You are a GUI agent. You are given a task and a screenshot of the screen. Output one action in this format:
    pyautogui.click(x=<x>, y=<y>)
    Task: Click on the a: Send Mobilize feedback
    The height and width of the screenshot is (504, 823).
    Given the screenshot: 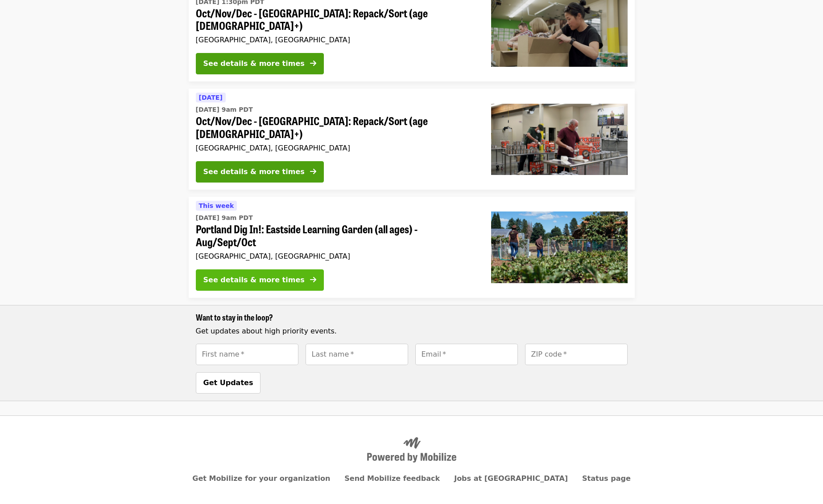 What is the action you would take?
    pyautogui.click(x=392, y=478)
    